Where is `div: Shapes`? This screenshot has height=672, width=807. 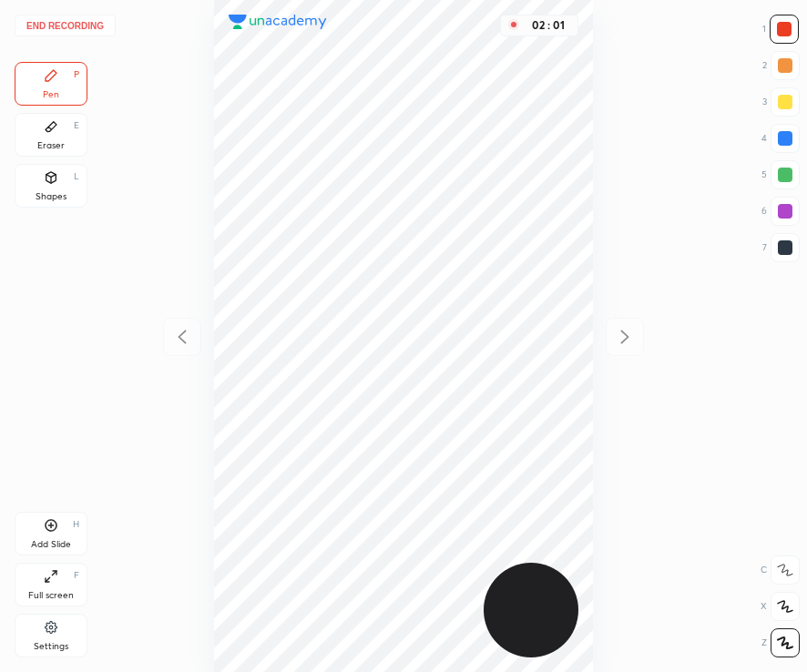 div: Shapes is located at coordinates (51, 197).